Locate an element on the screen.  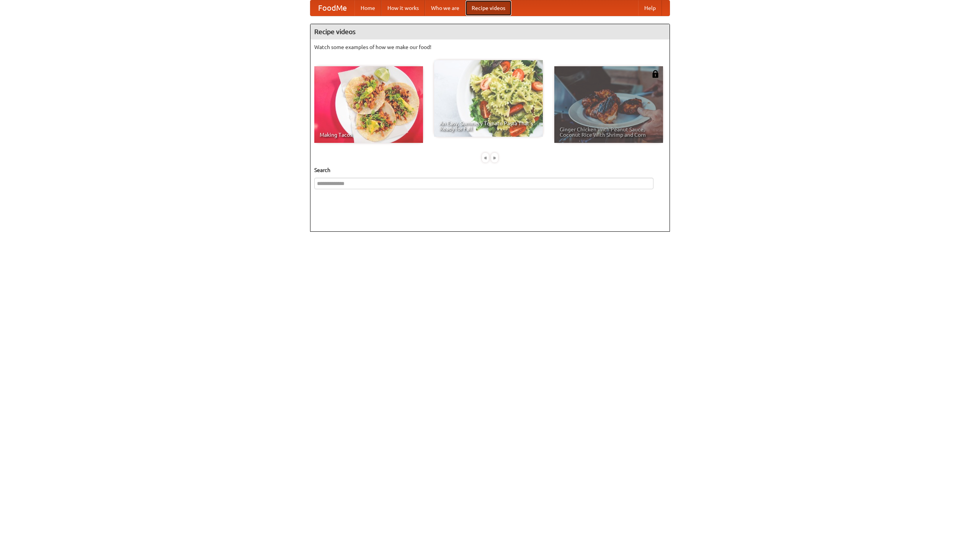
h5: Search is located at coordinates (490, 170).